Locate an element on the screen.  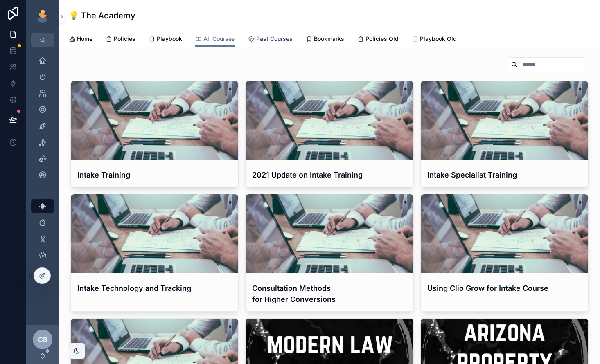
h4: Intake Specialist Training is located at coordinates (505, 174).